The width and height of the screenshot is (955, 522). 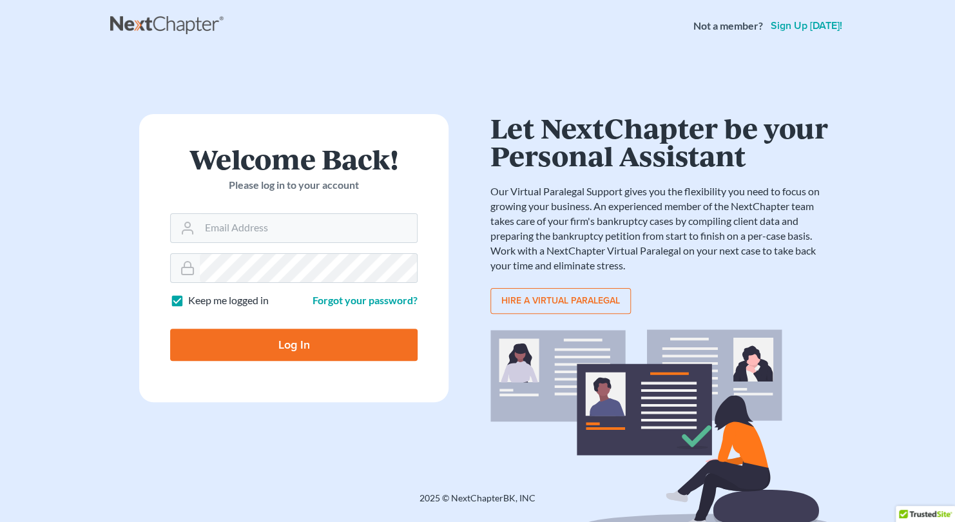 What do you see at coordinates (294, 185) in the screenshot?
I see `p: Please log in to your account` at bounding box center [294, 185].